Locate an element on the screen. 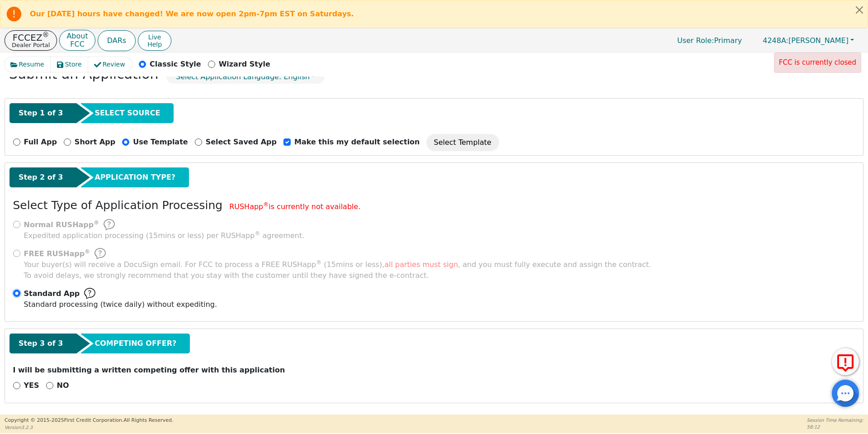 The width and height of the screenshot is (868, 434). span: APPLICATION TYPE? is located at coordinates (135, 178).